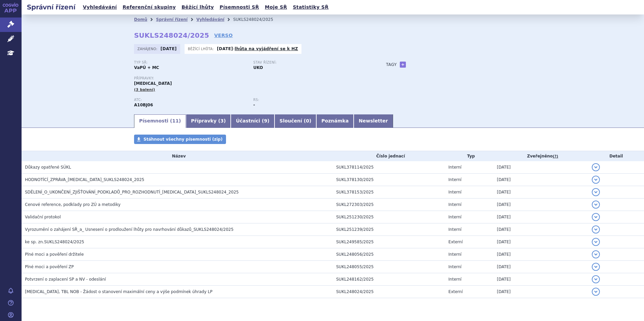 Image resolution: width=644 pixels, height=321 pixels. What do you see at coordinates (389, 217) in the screenshot?
I see `td: SUKL251230/2025` at bounding box center [389, 217].